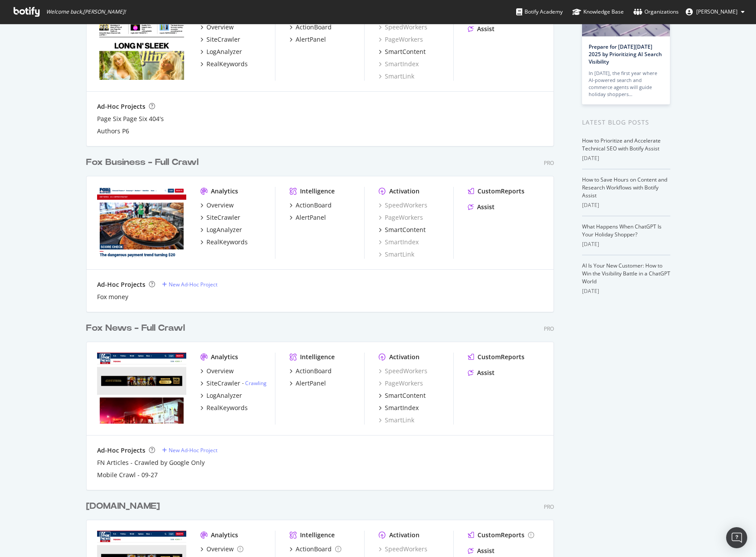 The height and width of the screenshot is (557, 756). Describe the element at coordinates (142, 45) in the screenshot. I see `img: www.Pagesix.com` at that location.